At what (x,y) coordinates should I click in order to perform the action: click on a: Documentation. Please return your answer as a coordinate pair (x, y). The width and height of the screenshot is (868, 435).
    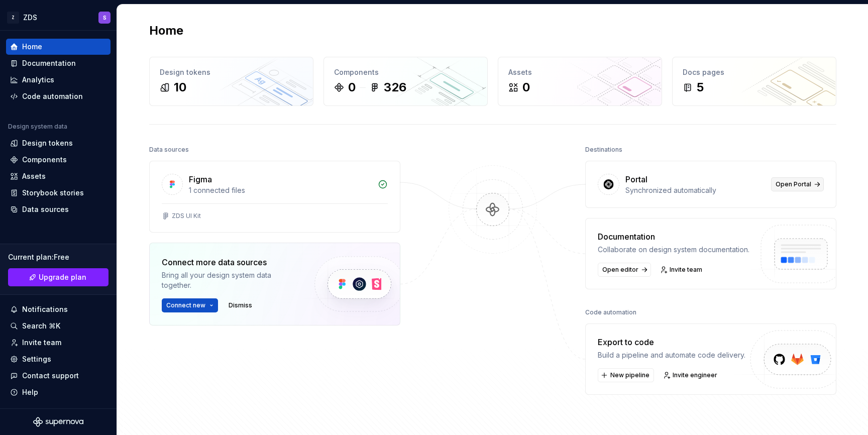
    Looking at the image, I should click on (59, 63).